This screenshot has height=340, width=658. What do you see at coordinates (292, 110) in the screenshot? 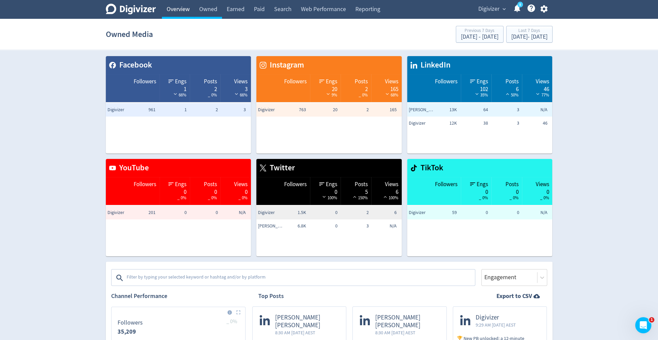
I see `td: 763` at bounding box center [292, 110].